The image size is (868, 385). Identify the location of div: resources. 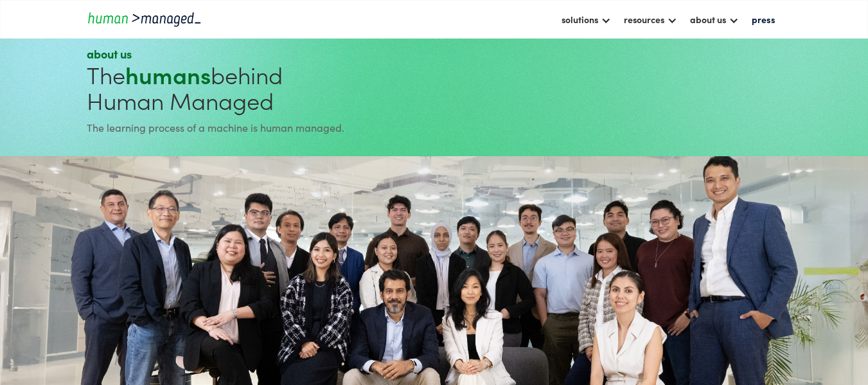
(644, 19).